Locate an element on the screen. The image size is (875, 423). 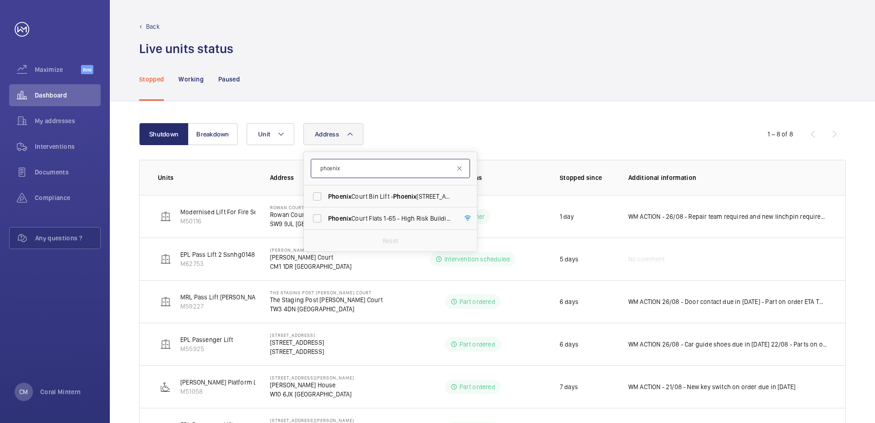
p: Rowan Court Flats 78-194 is located at coordinates (330, 215).